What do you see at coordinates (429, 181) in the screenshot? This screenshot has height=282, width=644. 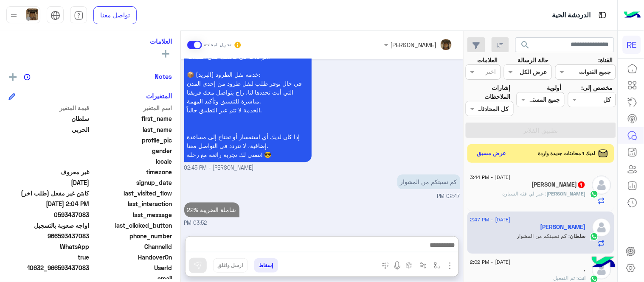 I see `p: 14/9/2025, 2:47 PM` at bounding box center [429, 181].